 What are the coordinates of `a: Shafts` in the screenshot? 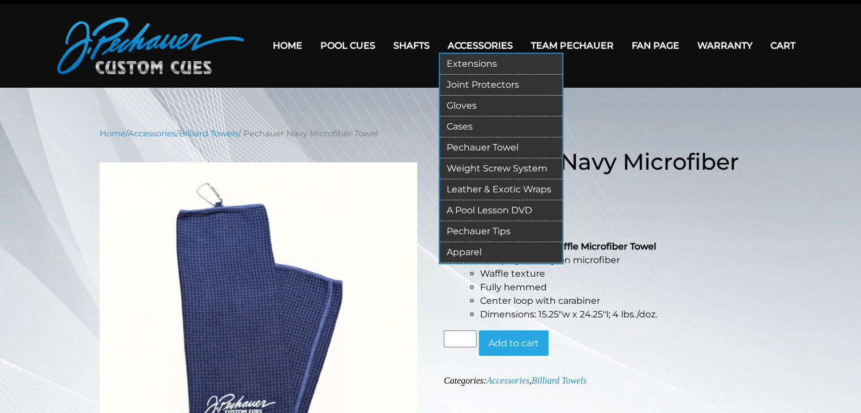 It's located at (412, 45).